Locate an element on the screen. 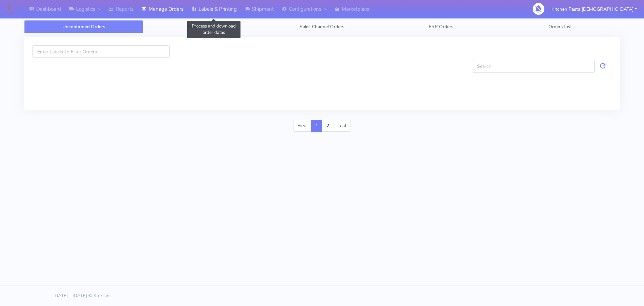  ul: Tabs is located at coordinates (322, 26).